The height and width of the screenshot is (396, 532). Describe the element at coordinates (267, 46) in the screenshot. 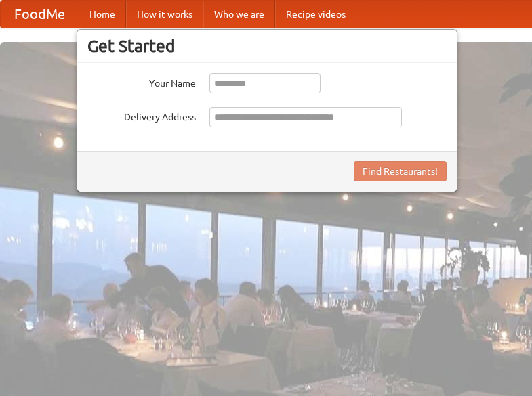

I see `h3: Get Started` at that location.